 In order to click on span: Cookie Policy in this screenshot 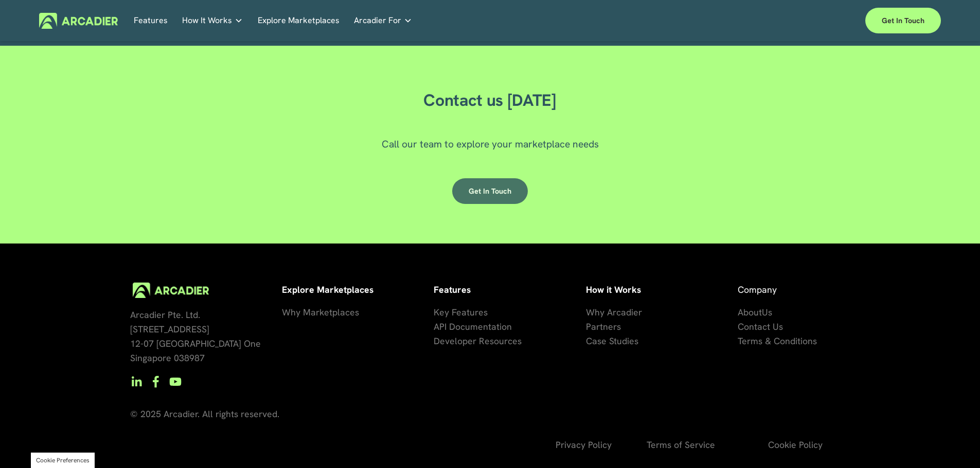, I will do `click(795, 445)`.